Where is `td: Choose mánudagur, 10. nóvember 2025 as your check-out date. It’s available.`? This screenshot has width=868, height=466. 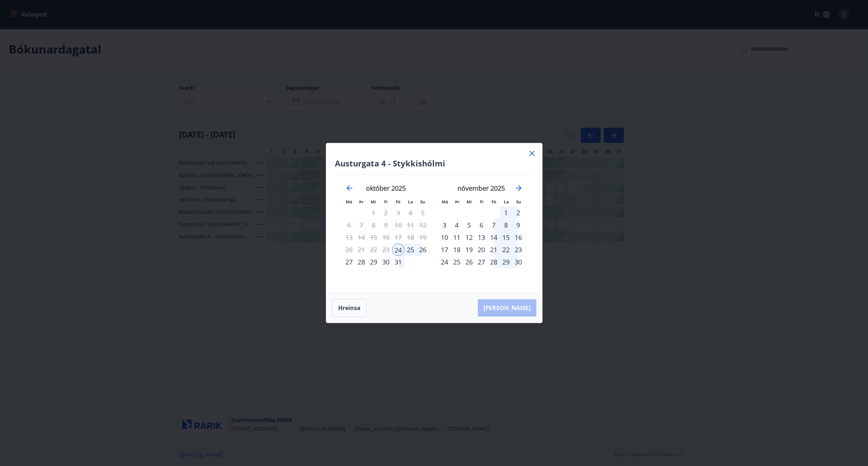
td: Choose mánudagur, 10. nóvember 2025 as your check-out date. It’s available. is located at coordinates (445, 237).